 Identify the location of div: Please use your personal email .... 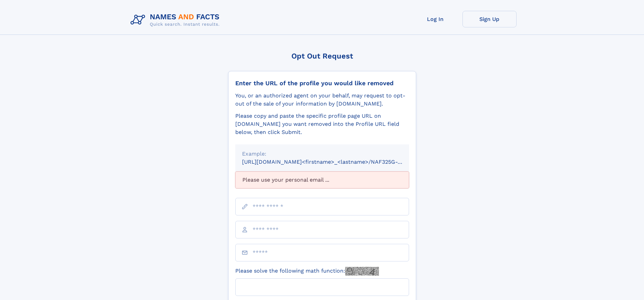
(322, 180).